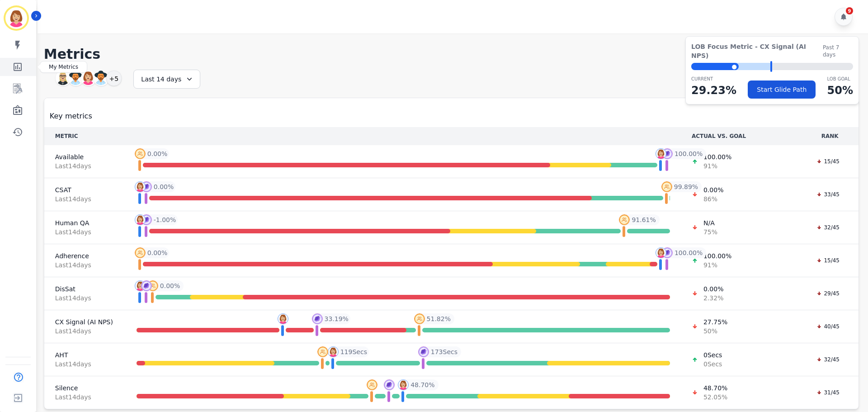  What do you see at coordinates (782, 90) in the screenshot?
I see `button: Start Glide Path` at bounding box center [782, 90].